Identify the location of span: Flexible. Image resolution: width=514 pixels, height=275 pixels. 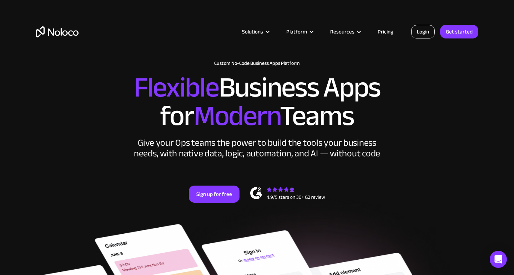
(176, 87).